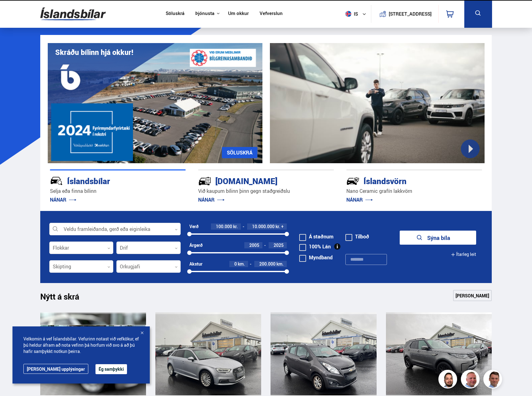 The height and width of the screenshot is (396, 532). I want to click on span: is, so click(351, 14).